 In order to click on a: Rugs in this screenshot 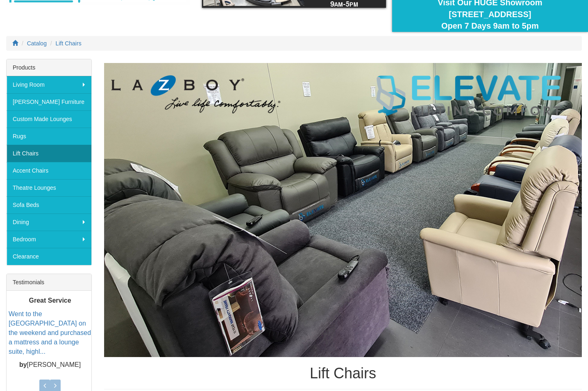, I will do `click(49, 136)`.